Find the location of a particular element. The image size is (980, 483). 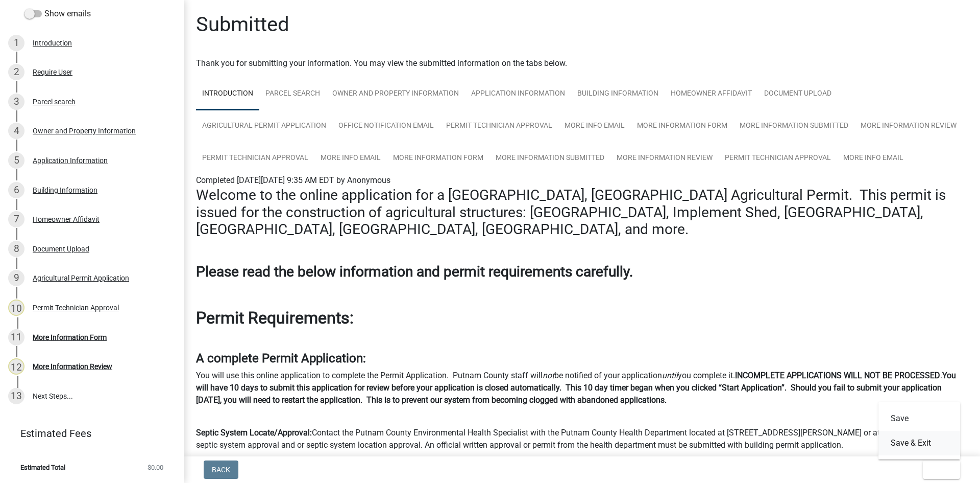

div: 6 is located at coordinates (16, 190).